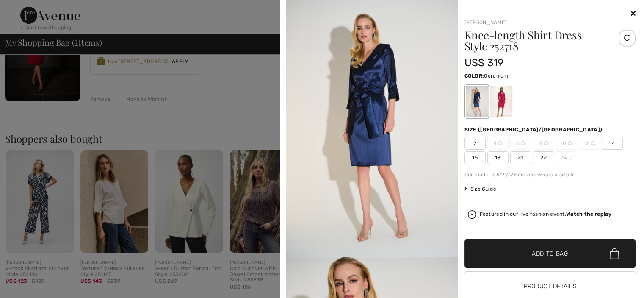 The image size is (644, 298). What do you see at coordinates (612, 143) in the screenshot?
I see `span: 14` at bounding box center [612, 143].